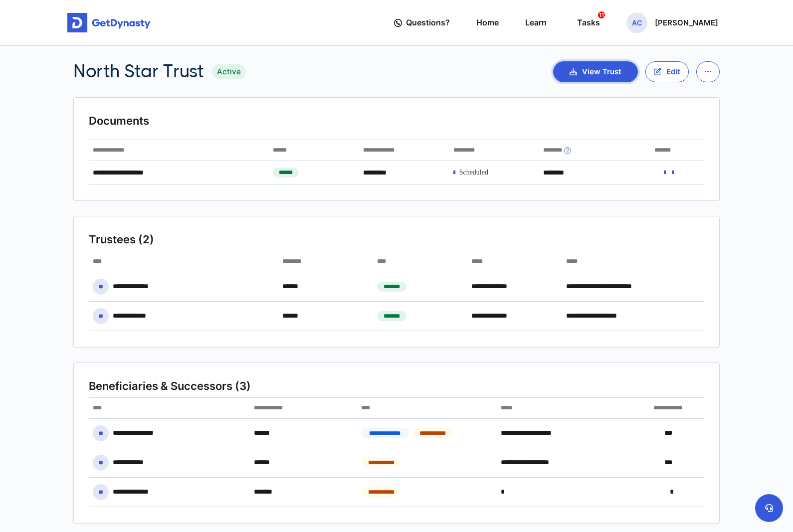  I want to click on a: Get started for free with Dynasty Trust Company, so click(109, 23).